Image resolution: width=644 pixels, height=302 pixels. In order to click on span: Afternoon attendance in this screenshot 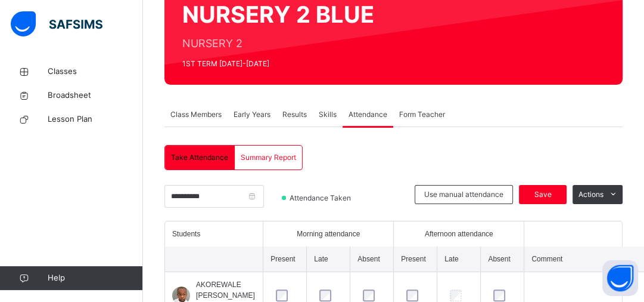, I will do `click(459, 234)`.